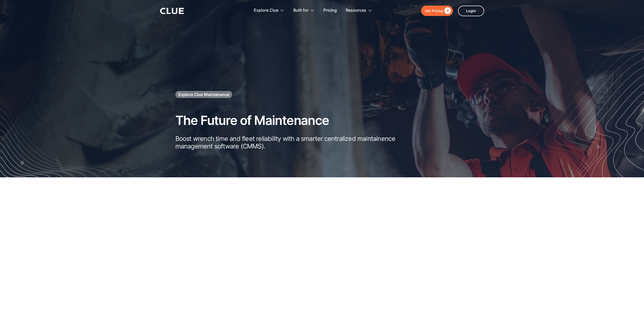  Describe the element at coordinates (437, 11) in the screenshot. I see `a: Get Pricing` at that location.